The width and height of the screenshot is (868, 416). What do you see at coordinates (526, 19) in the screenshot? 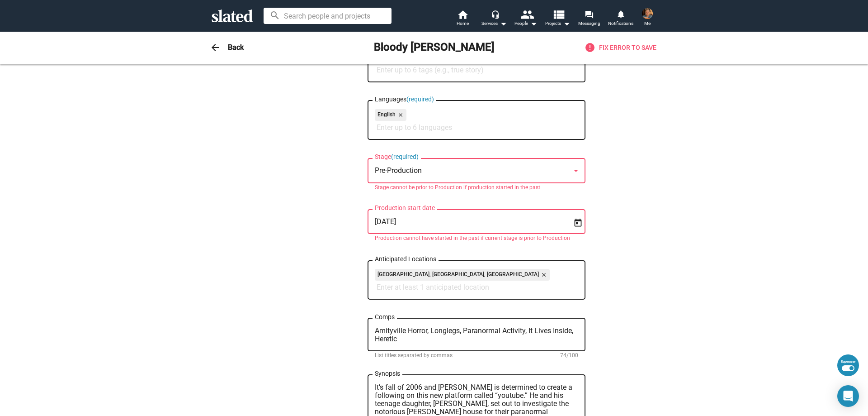
I see `button: People` at bounding box center [526, 19].